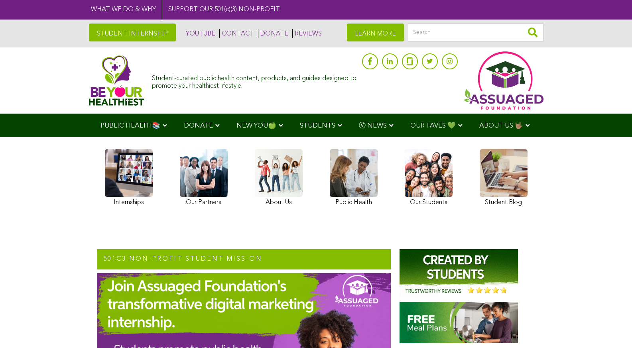  Describe the element at coordinates (244, 260) in the screenshot. I see `h2: 501c3 NON-PROFIT STUDENT MISSION` at that location.